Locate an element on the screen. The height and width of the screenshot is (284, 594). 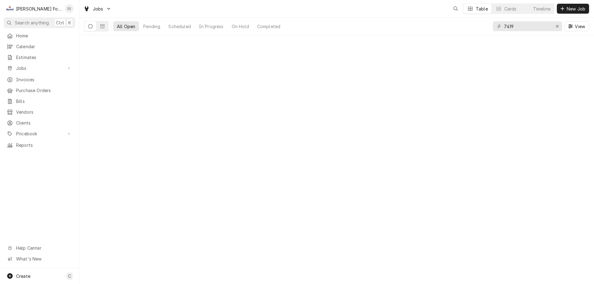
div: Derek Testa (81)'s Avatar is located at coordinates (69, 9).